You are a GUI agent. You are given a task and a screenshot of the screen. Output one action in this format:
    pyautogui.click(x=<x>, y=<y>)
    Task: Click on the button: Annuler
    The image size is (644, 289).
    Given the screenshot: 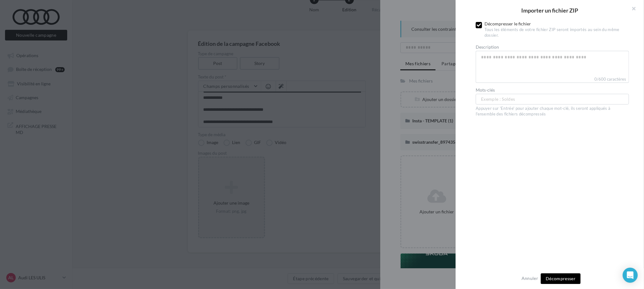 What is the action you would take?
    pyautogui.click(x=529, y=278)
    